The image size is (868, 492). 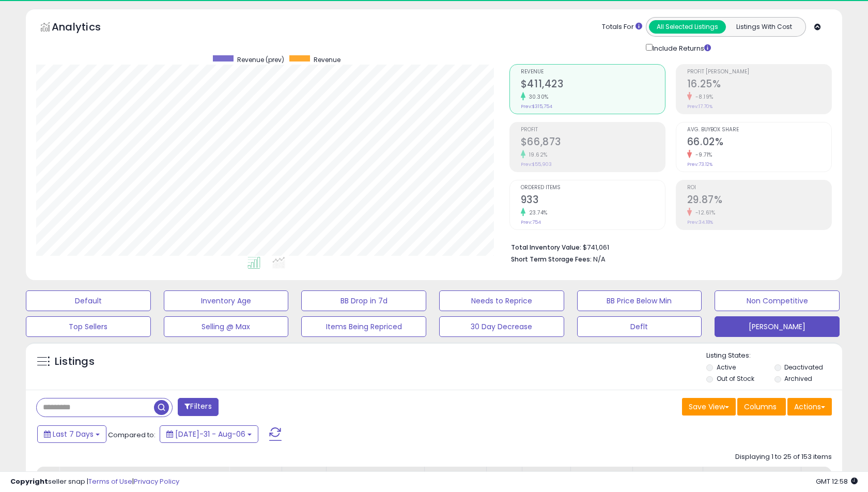 I want to click on label: Archived, so click(x=798, y=378).